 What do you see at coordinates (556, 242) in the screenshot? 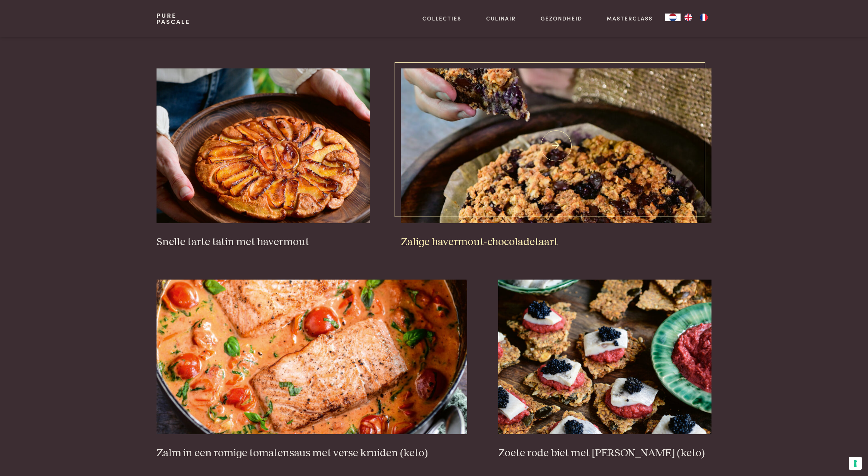
I see `h3: Zalige havermout-chocoladetaart` at bounding box center [556, 242].